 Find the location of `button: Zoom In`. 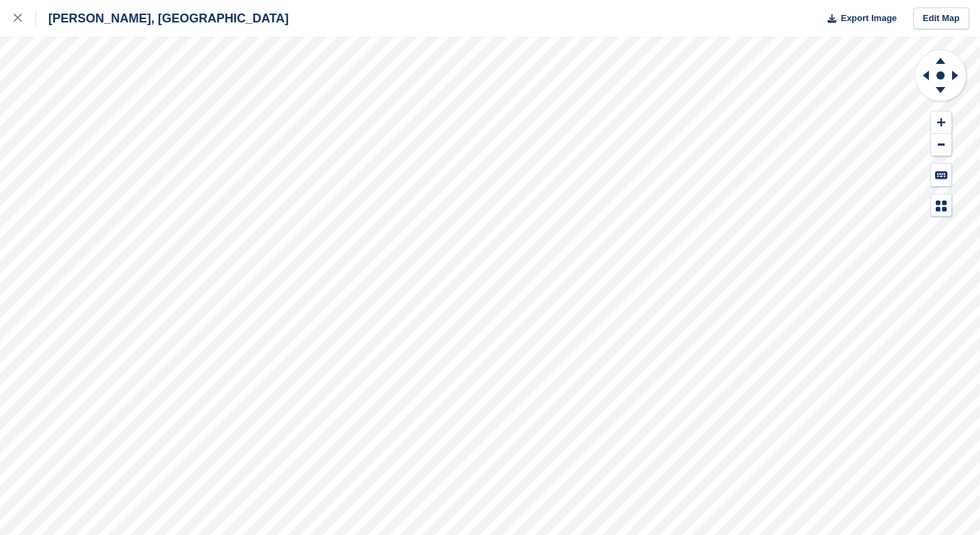

button: Zoom In is located at coordinates (941, 122).